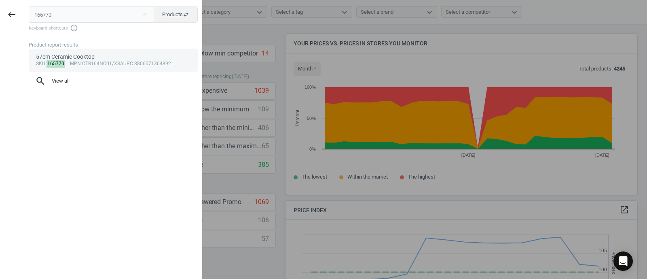  I want to click on div: Product report results, so click(115, 45).